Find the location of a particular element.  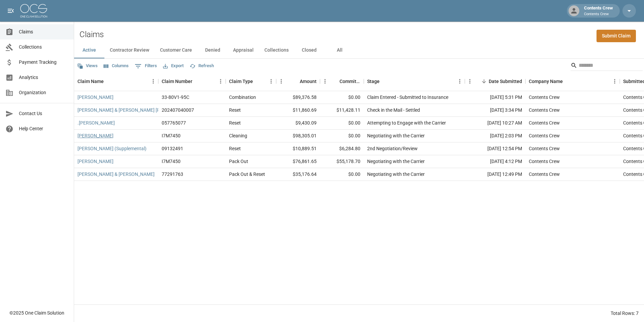

div: $35,176.64 is located at coordinates (298, 174).